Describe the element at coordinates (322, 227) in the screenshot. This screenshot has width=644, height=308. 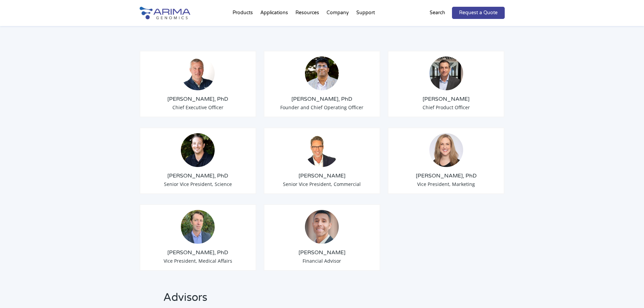
I see `img: A.-Seltser-Headshot.jpeg` at that location.